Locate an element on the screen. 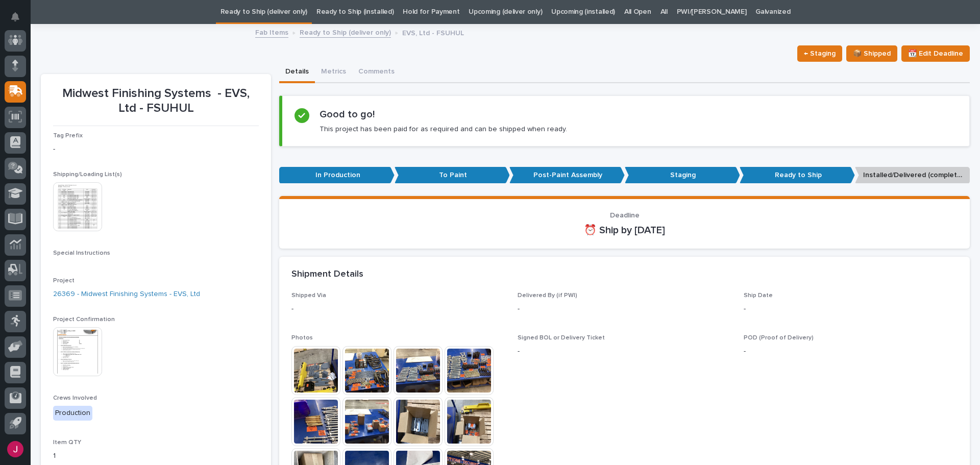 This screenshot has height=465, width=980. span: ← Staging is located at coordinates (820, 54).